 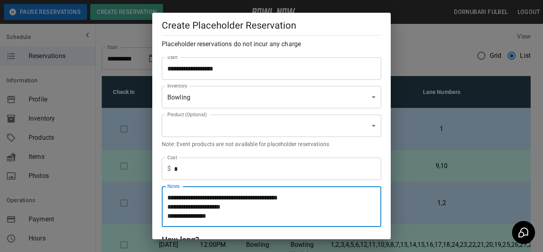 What do you see at coordinates (272, 239) in the screenshot?
I see `h6: How long?` at bounding box center [272, 239].